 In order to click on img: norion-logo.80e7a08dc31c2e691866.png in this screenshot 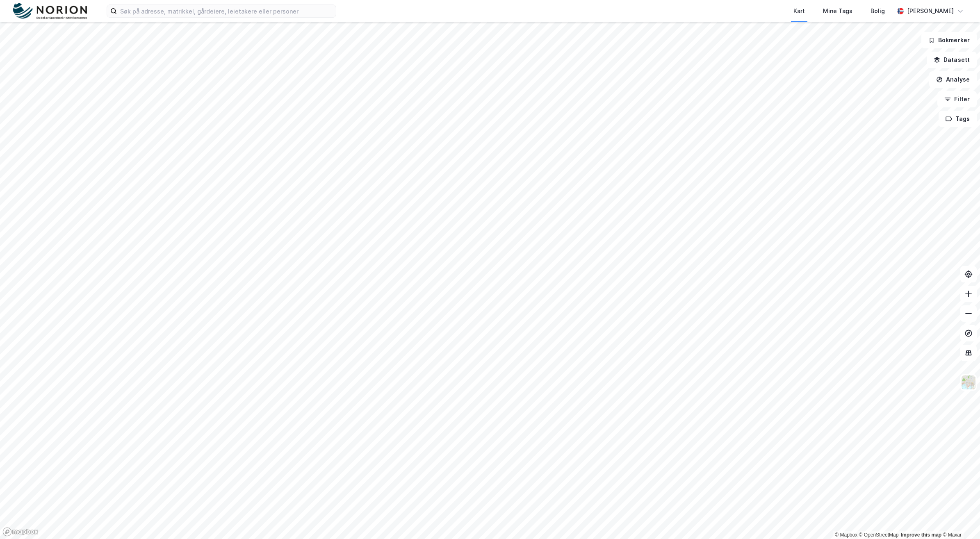, I will do `click(50, 11)`.